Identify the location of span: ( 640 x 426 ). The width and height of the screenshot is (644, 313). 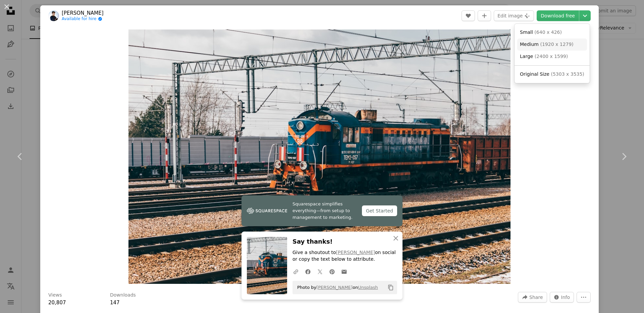
(548, 32).